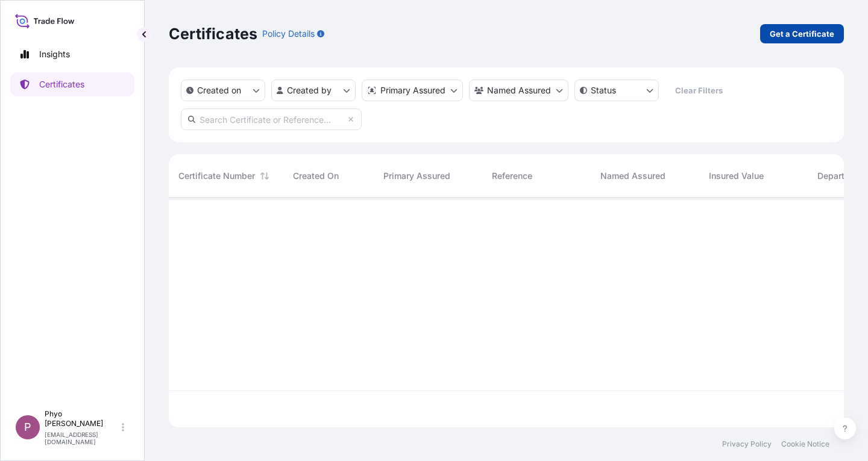 The width and height of the screenshot is (868, 461). Describe the element at coordinates (511, 176) in the screenshot. I see `span: Reference` at that location.